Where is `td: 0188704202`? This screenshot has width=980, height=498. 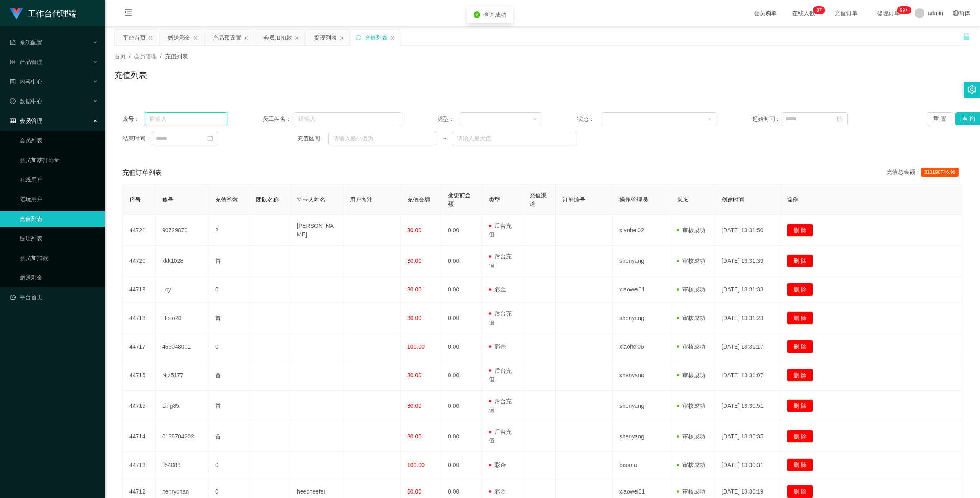 td: 0188704202 is located at coordinates (182, 436).